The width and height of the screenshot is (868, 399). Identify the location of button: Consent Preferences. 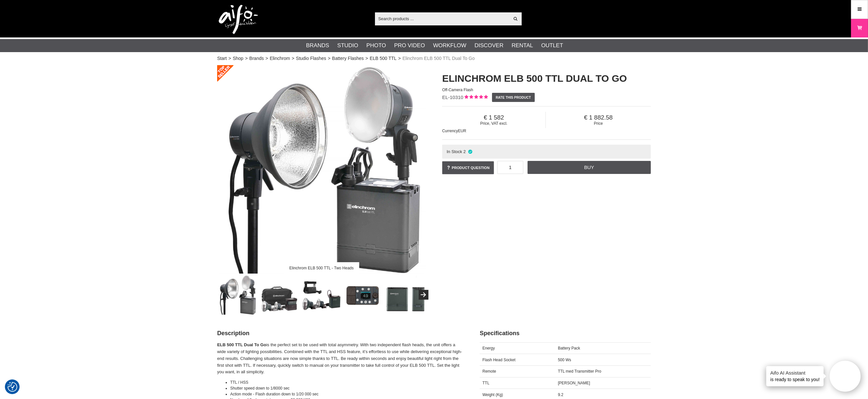
(12, 387).